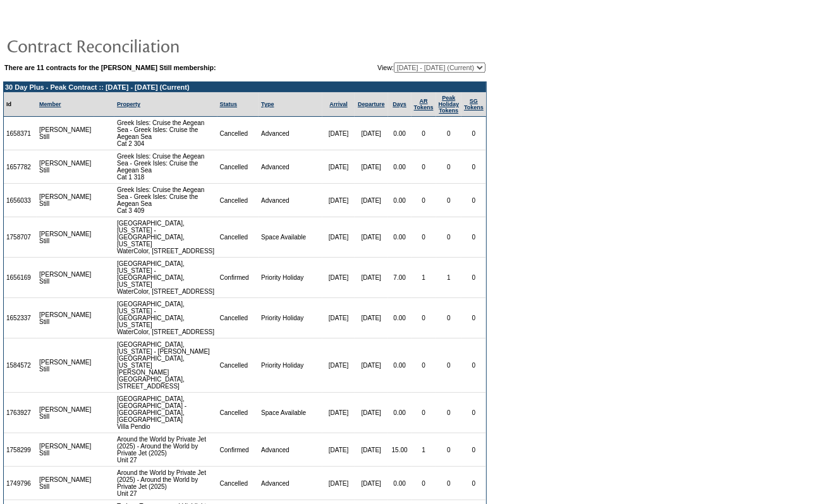 Image resolution: width=830 pixels, height=504 pixels. What do you see at coordinates (50, 104) in the screenshot?
I see `a: Member` at bounding box center [50, 104].